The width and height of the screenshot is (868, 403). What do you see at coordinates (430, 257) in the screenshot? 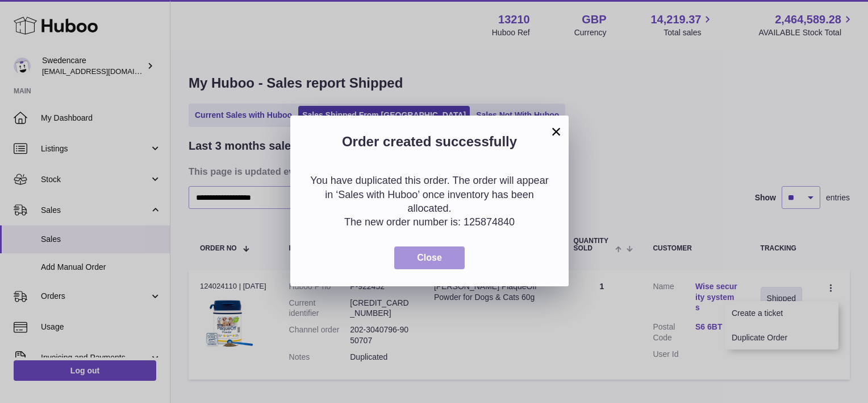
I see `span: Close` at bounding box center [430, 257].